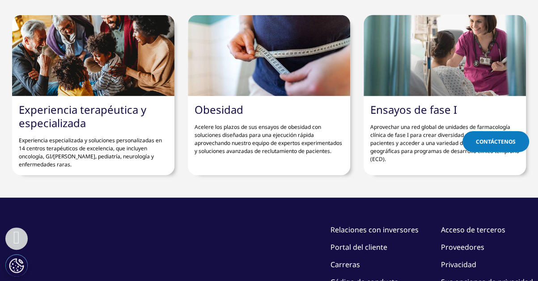  I want to click on p: Aprovechar una red global de unidades de farmacología clínica de fase I para crear diversidad en ..., so click(444, 140).